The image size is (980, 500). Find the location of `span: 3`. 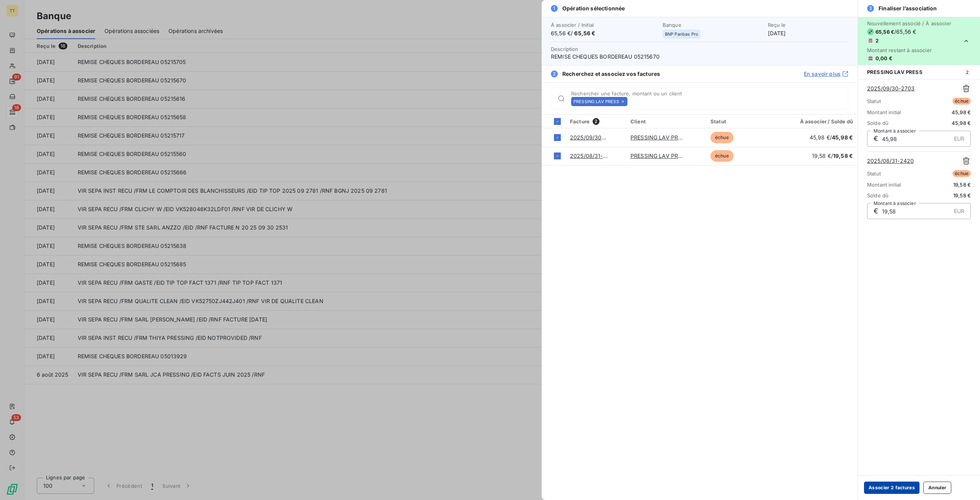

span: 3 is located at coordinates (871, 9).